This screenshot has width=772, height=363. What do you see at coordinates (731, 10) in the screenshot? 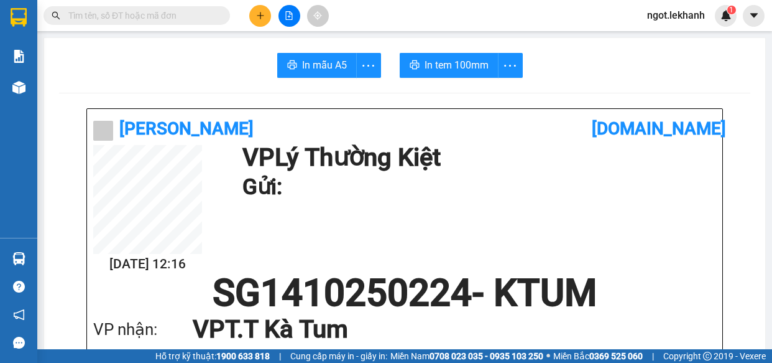
I see `span: 1` at bounding box center [731, 10].